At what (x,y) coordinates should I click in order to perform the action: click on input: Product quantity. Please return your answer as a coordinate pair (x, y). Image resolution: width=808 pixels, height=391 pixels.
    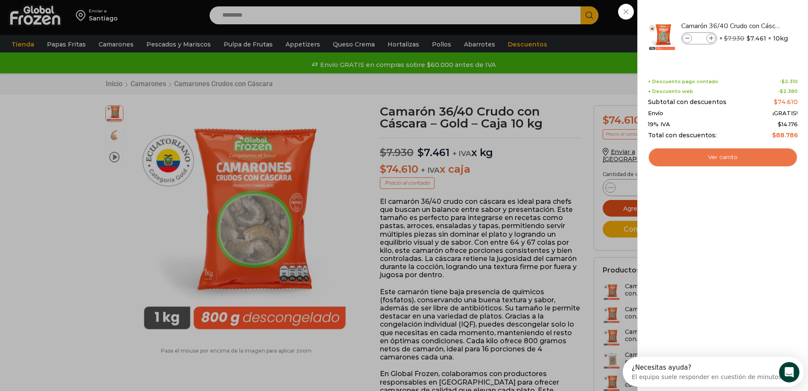
    Looking at the image, I should click on (699, 38).